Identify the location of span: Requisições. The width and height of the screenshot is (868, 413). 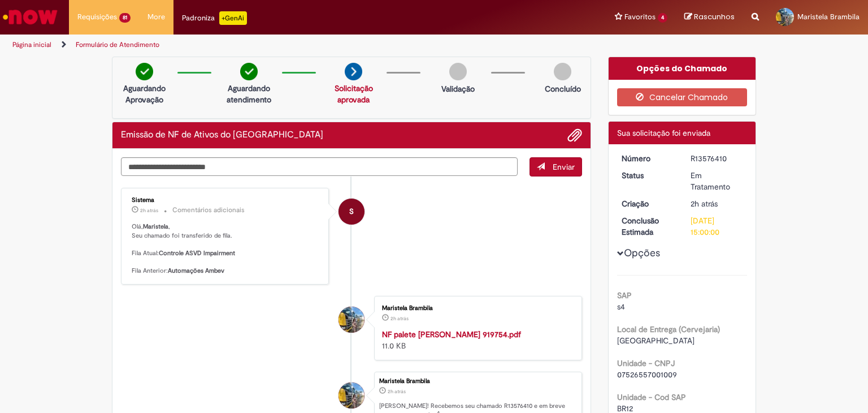
(97, 17).